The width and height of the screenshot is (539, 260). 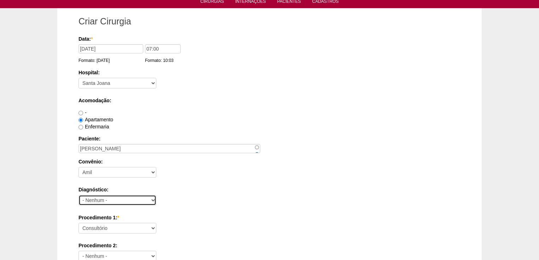 What do you see at coordinates (269, 139) in the screenshot?
I see `label: Paciente:` at bounding box center [269, 139].